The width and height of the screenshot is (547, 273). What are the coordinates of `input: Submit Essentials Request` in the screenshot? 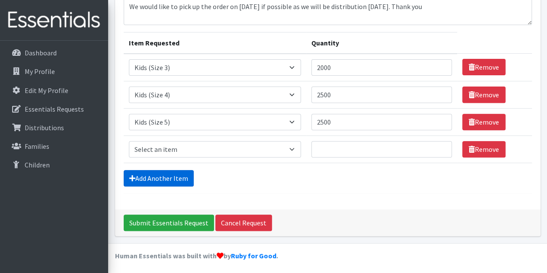 It's located at (169, 223).